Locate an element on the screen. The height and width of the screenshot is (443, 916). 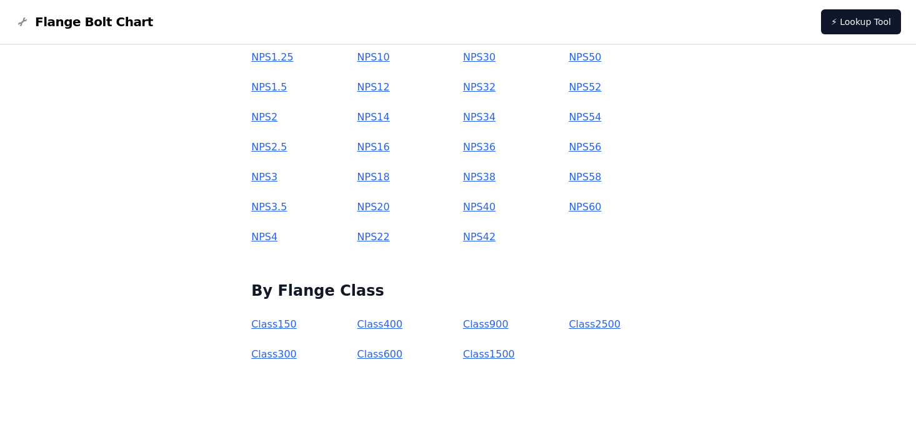
a: Flange Bolt Chart LogoFlange Bolt Chart is located at coordinates (84, 22).